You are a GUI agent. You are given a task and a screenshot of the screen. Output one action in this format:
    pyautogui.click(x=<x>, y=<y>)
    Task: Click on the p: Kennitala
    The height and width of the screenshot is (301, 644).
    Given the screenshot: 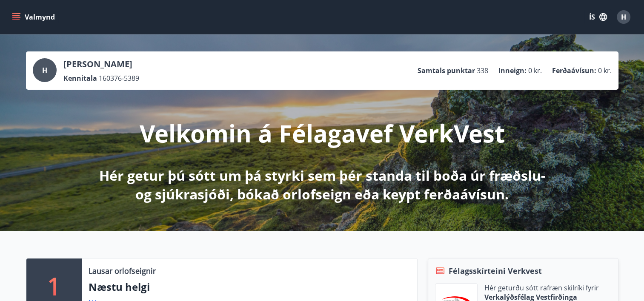 What is the action you would take?
    pyautogui.click(x=80, y=78)
    